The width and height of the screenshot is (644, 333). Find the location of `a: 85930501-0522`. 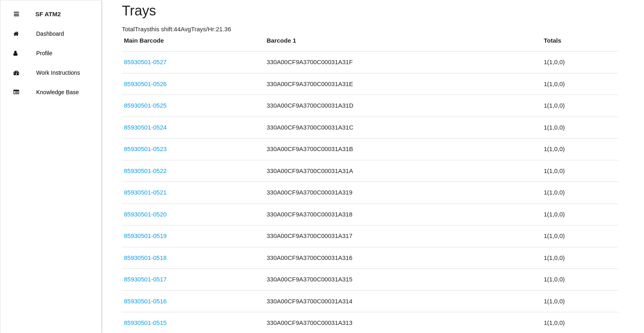

a: 85930501-0522 is located at coordinates (145, 170).